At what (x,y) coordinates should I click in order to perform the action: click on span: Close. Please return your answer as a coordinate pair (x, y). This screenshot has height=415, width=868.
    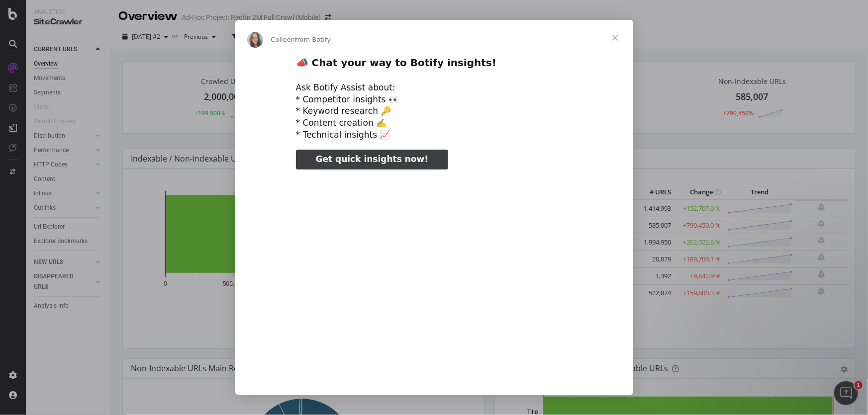
    Looking at the image, I should click on (616, 38).